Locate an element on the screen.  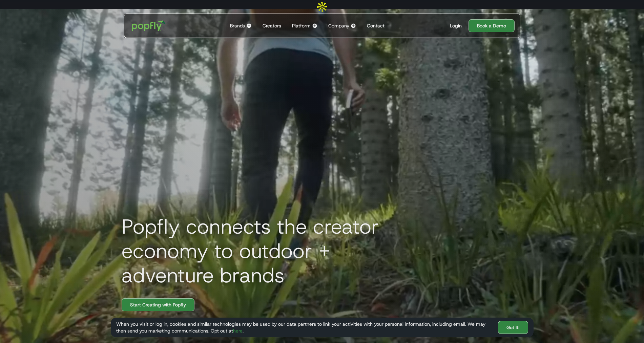
div: Login is located at coordinates (456, 26).